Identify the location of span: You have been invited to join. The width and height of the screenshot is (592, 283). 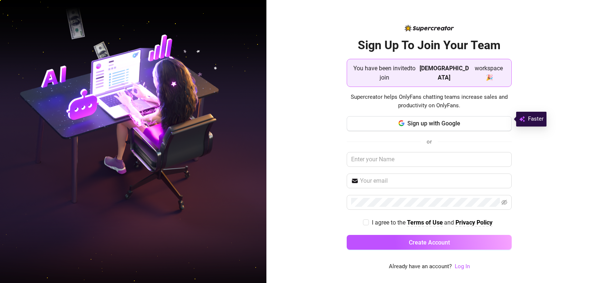
(385, 73).